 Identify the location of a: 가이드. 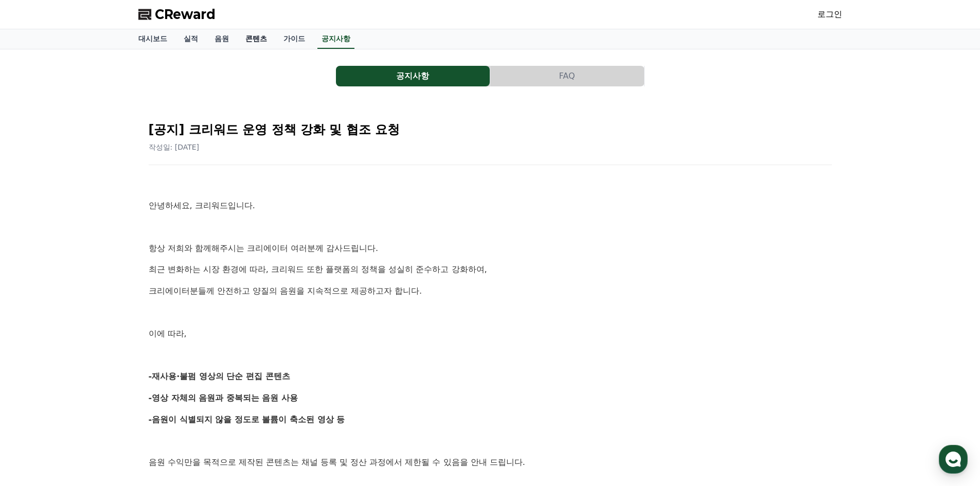
(294, 39).